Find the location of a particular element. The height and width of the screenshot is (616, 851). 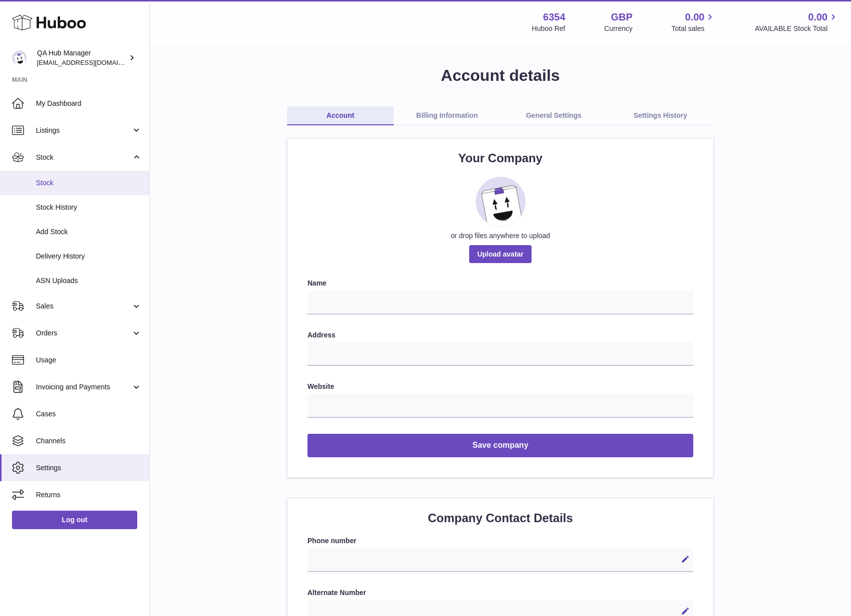

span: Channels is located at coordinates (89, 441).